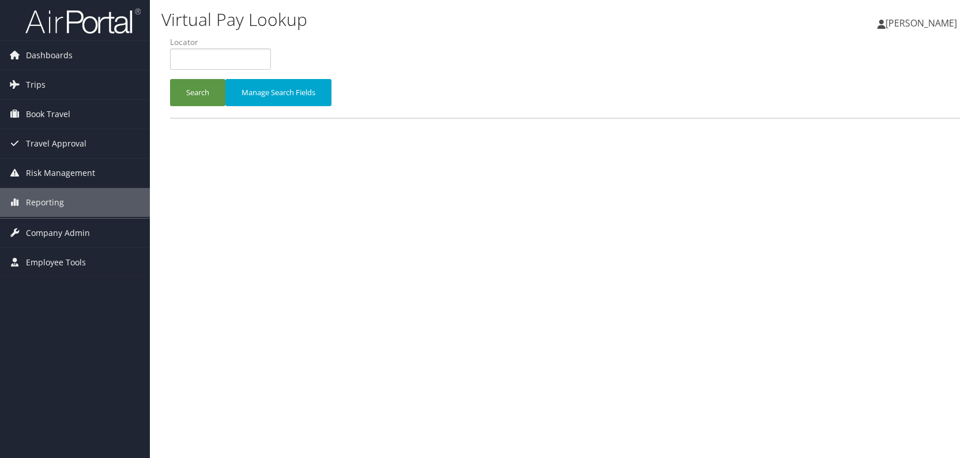  Describe the element at coordinates (48, 114) in the screenshot. I see `span: Book Travel` at that location.